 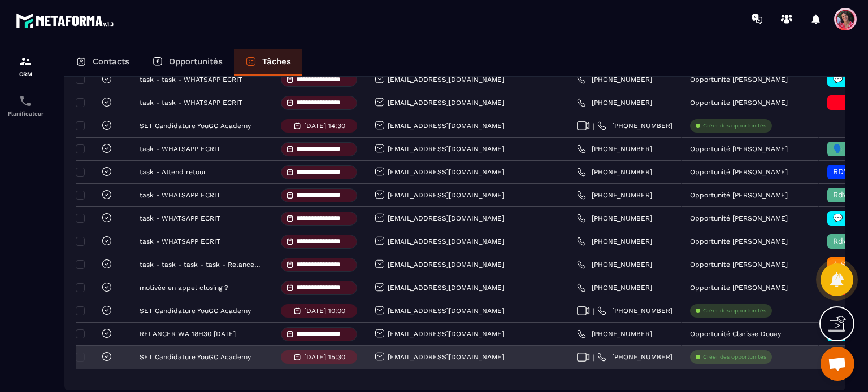 What do you see at coordinates (25, 74) in the screenshot?
I see `p: CRM` at bounding box center [25, 74].